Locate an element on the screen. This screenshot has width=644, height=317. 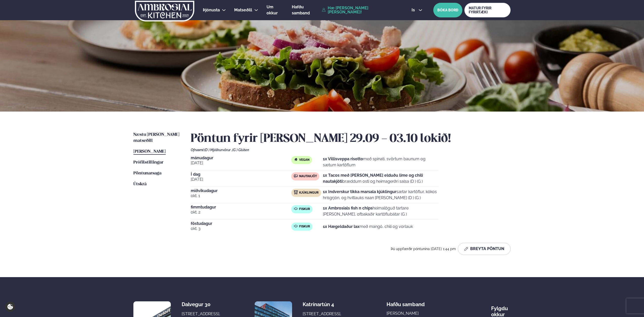
span: miðvikudagur is located at coordinates (241, 191).